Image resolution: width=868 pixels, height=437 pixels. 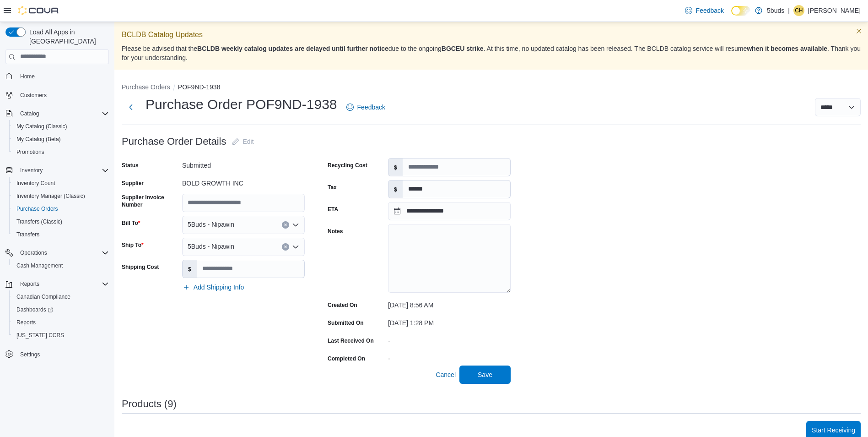 What do you see at coordinates (26, 322) in the screenshot?
I see `a: Reports` at bounding box center [26, 322].